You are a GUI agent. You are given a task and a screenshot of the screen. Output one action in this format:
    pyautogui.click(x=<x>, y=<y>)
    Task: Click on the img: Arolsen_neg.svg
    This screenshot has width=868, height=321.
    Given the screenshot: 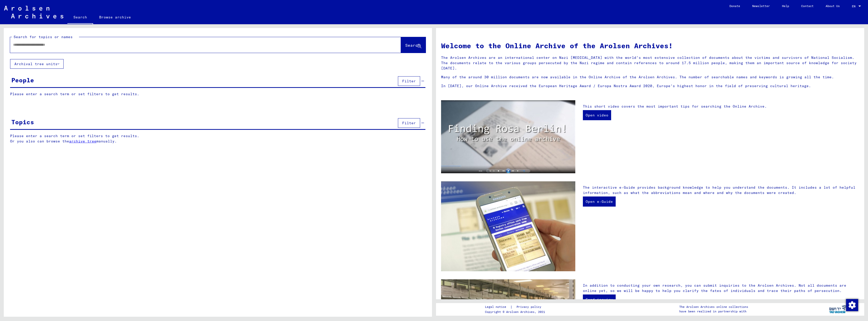 What is the action you would take?
    pyautogui.click(x=34, y=12)
    